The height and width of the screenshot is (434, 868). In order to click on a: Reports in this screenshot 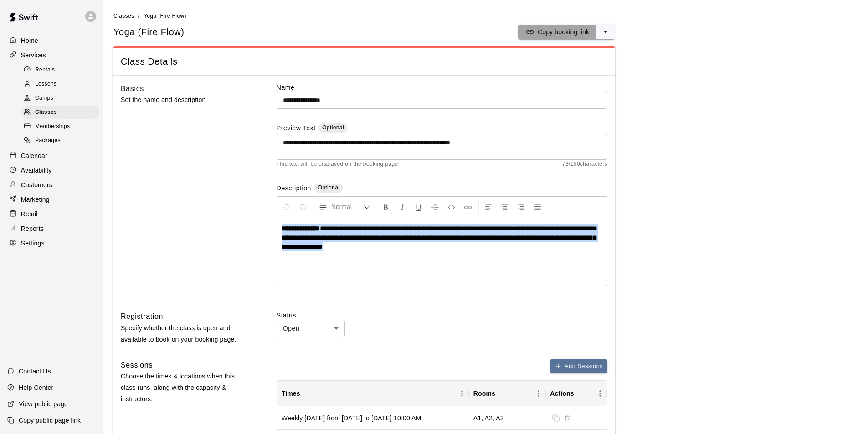, I will do `click(51, 228)`.